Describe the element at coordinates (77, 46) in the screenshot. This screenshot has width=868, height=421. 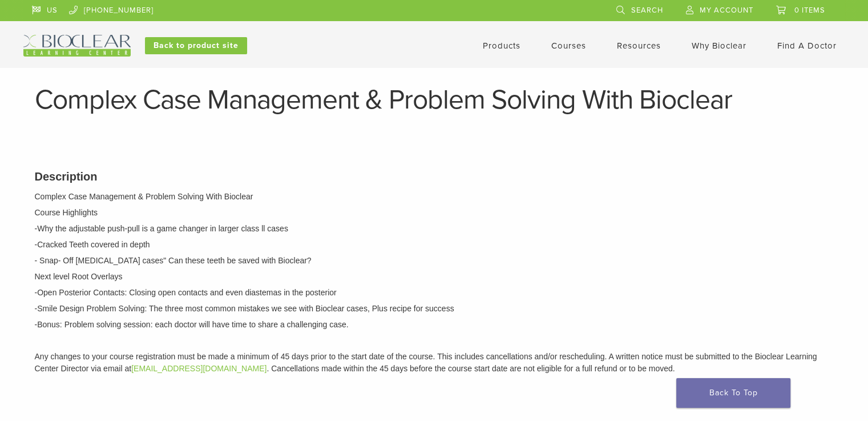
I see `img: Bioclear` at that location.